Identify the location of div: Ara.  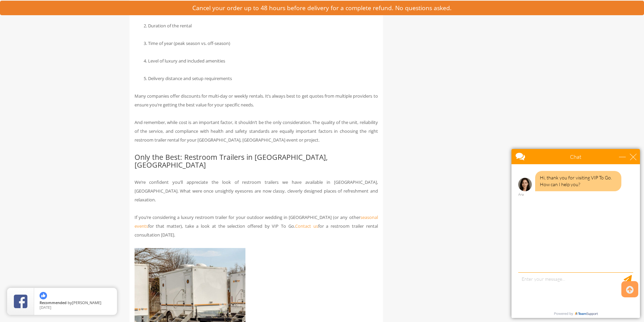
(68, 50).